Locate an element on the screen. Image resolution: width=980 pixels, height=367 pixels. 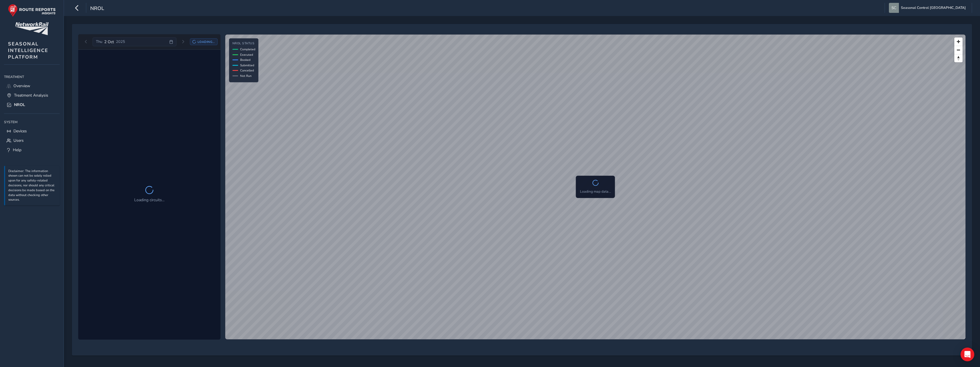
span: Not Run is located at coordinates (246, 76).